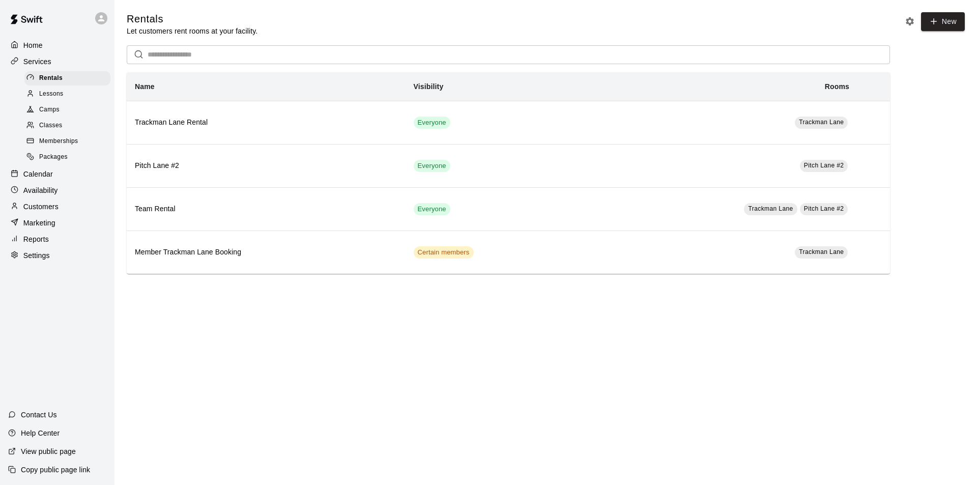 The width and height of the screenshot is (977, 485). I want to click on div: Memberships, so click(67, 142).